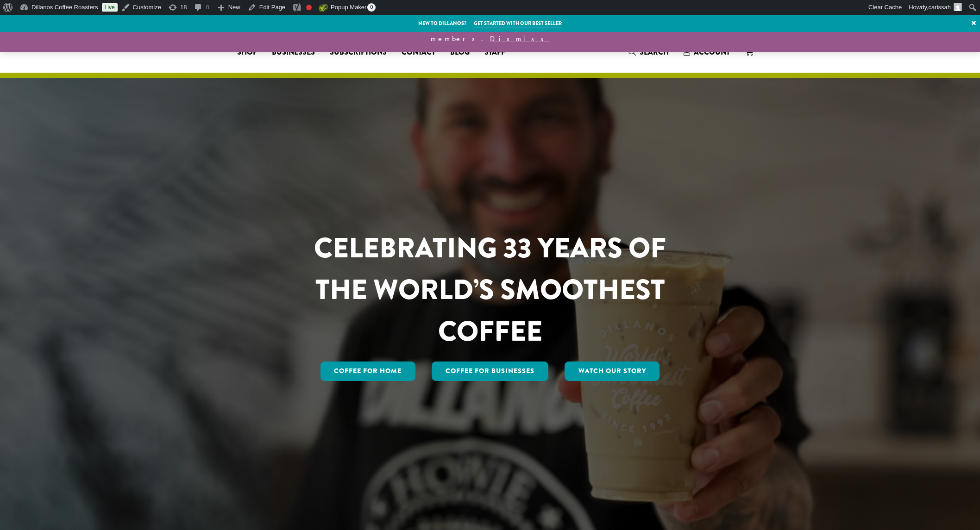  Describe the element at coordinates (368, 371) in the screenshot. I see `a: Coffee for Home` at that location.